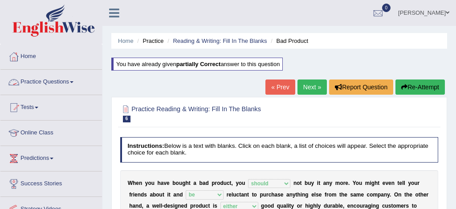  Describe the element at coordinates (51, 81) in the screenshot. I see `a: Practice Questions` at that location.